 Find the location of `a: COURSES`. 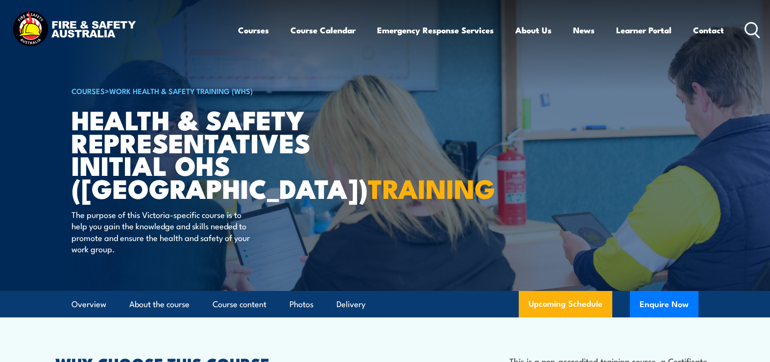

a: COURSES is located at coordinates (88, 91).